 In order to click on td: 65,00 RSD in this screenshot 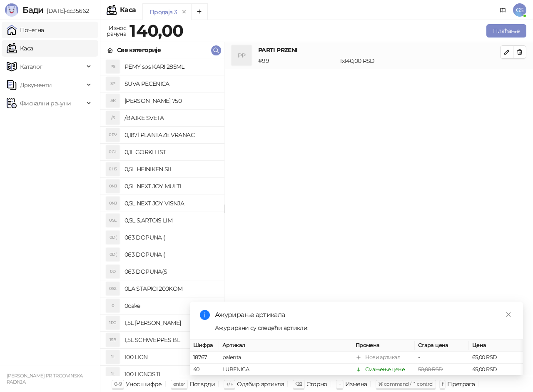, I will do `click(496, 358)`.